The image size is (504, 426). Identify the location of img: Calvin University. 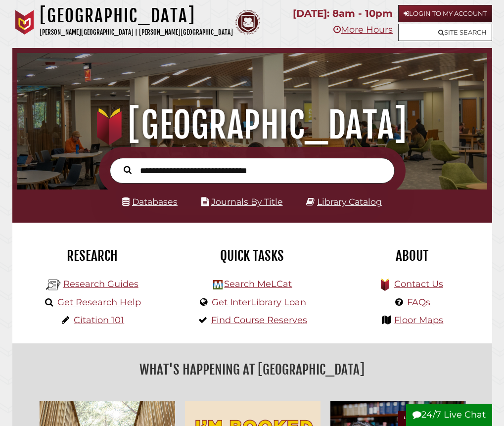
(25, 22).